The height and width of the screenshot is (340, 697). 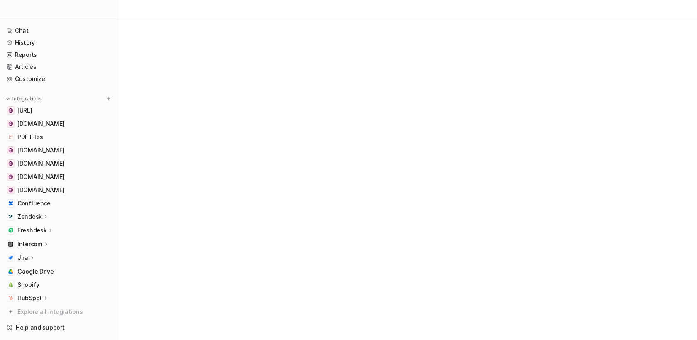 What do you see at coordinates (11, 177) in the screenshot?
I see `img: nri3pl.com` at bounding box center [11, 177].